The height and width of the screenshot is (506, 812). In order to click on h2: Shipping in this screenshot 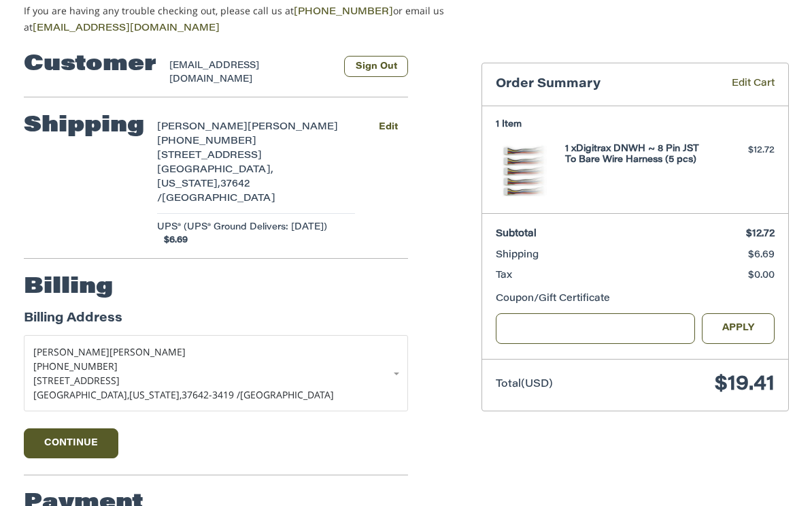, I will do `click(84, 126)`.